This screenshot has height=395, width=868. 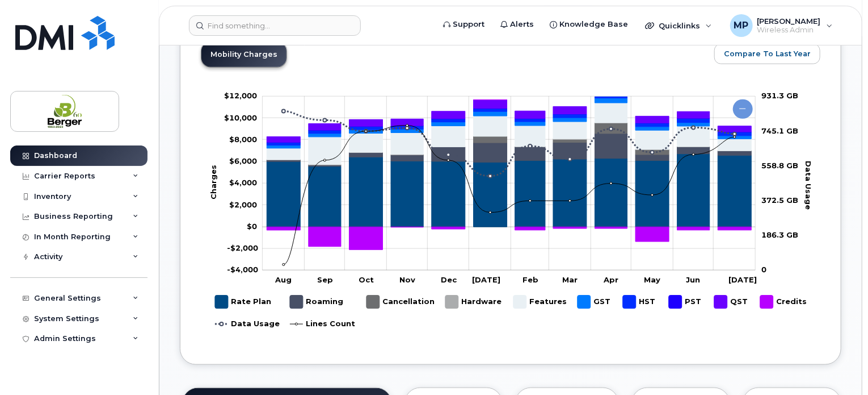 What do you see at coordinates (522, 24) in the screenshot?
I see `span: Alerts` at bounding box center [522, 24].